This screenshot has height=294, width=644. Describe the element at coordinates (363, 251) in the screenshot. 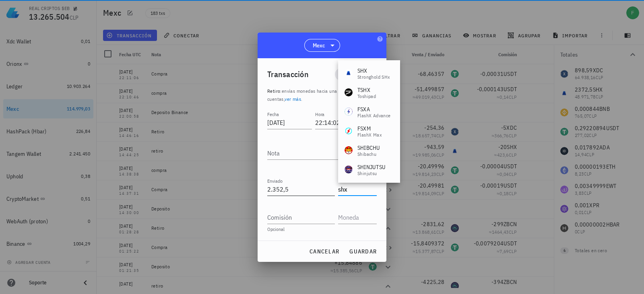

I see `button: guardar` at that location.